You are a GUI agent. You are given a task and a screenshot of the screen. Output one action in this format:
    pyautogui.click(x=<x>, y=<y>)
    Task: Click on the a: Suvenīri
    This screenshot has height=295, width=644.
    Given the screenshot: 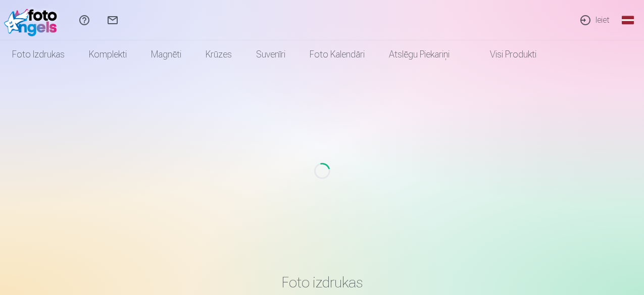 What is the action you would take?
    pyautogui.click(x=271, y=55)
    